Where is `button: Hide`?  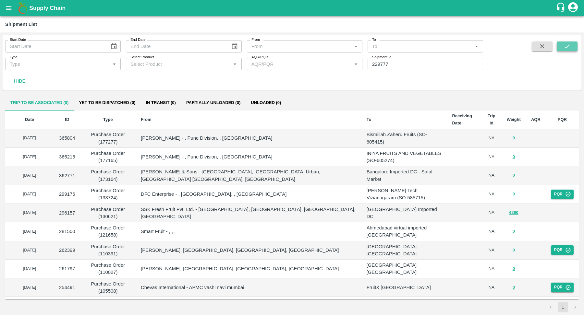 button: Hide is located at coordinates (16, 81).